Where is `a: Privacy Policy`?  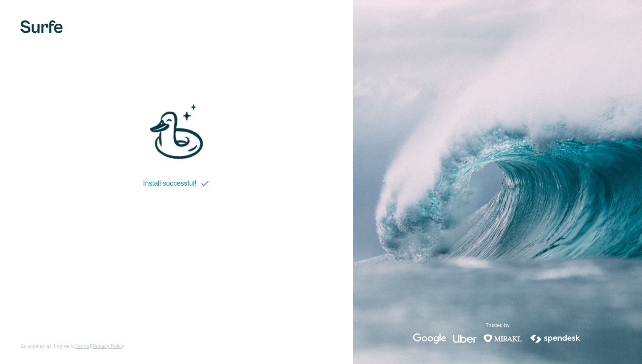 a: Privacy Policy is located at coordinates (108, 346).